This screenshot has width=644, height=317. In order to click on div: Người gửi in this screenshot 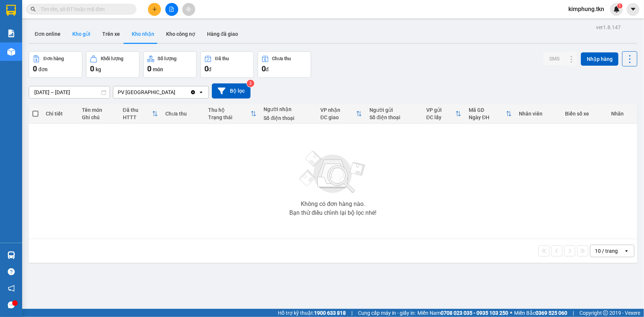, I will do `click(394, 110)`.